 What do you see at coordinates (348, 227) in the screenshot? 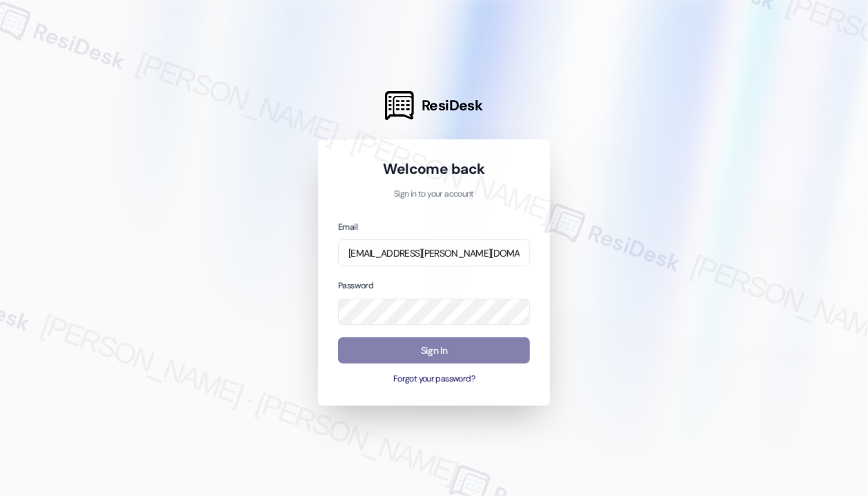
I see `label: Email` at bounding box center [348, 227].